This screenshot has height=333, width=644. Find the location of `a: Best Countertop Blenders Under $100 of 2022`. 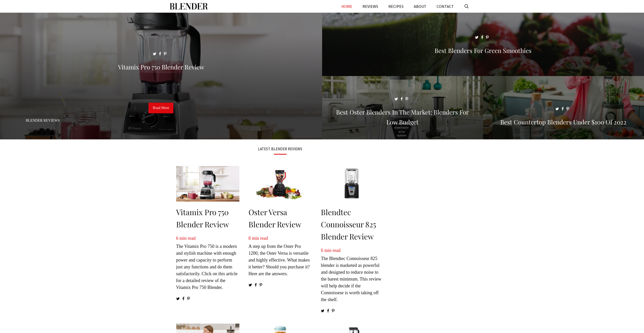

a: Best Countertop Blenders Under $100 of 2022 is located at coordinates (564, 136).